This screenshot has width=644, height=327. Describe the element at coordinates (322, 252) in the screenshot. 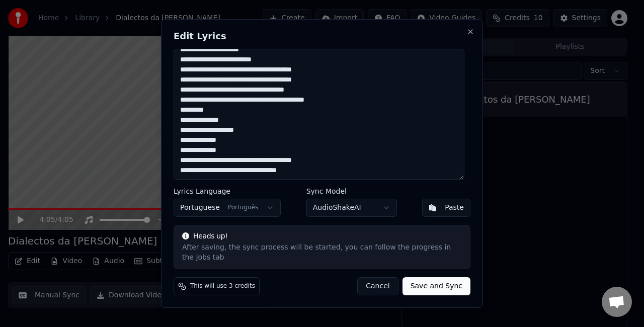

I see `div: After saving, the sync process will be started, you can follow the progress in the Jobs tab` at that location.